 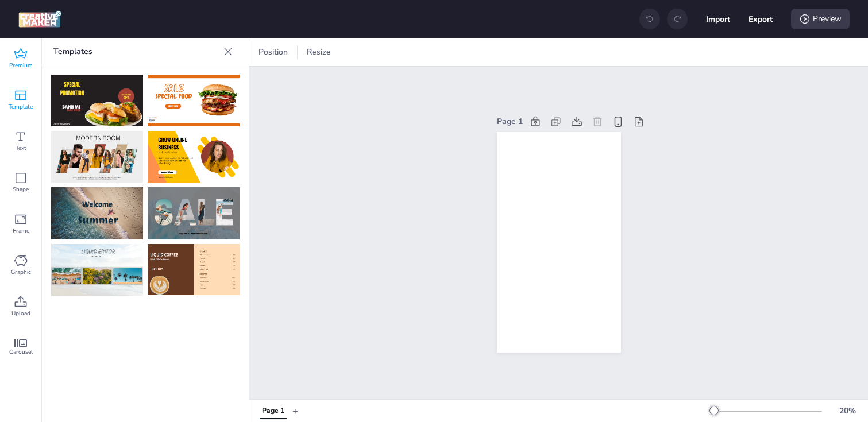 I want to click on span: Carousel, so click(x=21, y=352).